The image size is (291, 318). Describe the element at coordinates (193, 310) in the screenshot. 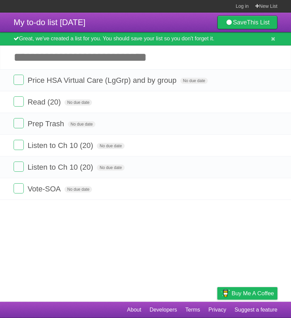

I see `a: Terms` at that location.